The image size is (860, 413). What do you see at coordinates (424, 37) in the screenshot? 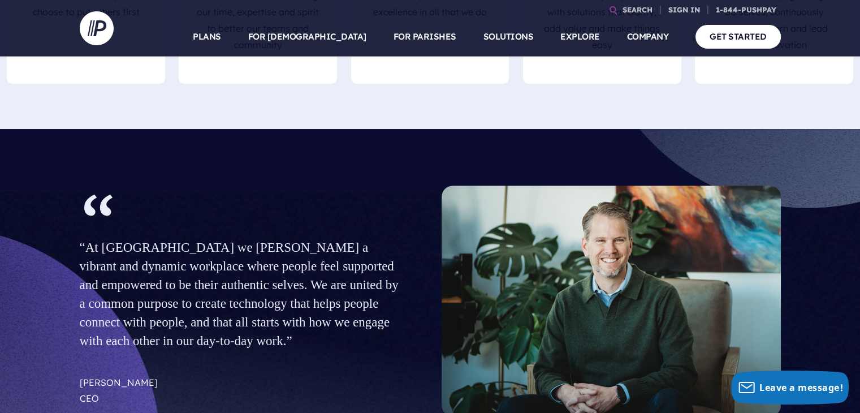
I see `a: FOR PARISHES` at bounding box center [424, 37].